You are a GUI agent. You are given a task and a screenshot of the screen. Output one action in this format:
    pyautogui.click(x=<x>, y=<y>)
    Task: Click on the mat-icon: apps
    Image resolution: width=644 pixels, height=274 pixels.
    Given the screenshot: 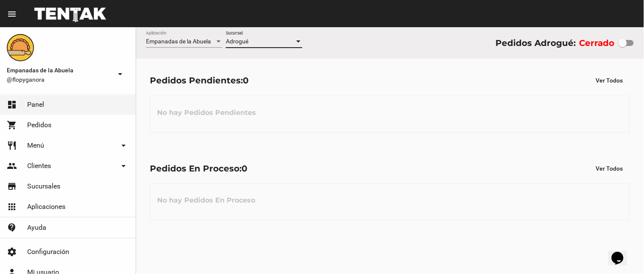 What is the action you would take?
    pyautogui.click(x=12, y=206)
    